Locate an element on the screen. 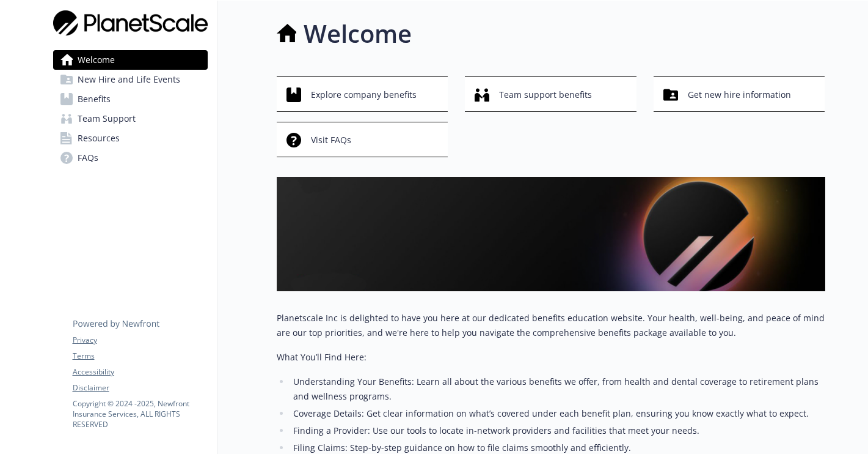  li: Coverage Details: Get clear information on what’s covered under each benefit plan, ensuring you k... is located at coordinates (558, 413).